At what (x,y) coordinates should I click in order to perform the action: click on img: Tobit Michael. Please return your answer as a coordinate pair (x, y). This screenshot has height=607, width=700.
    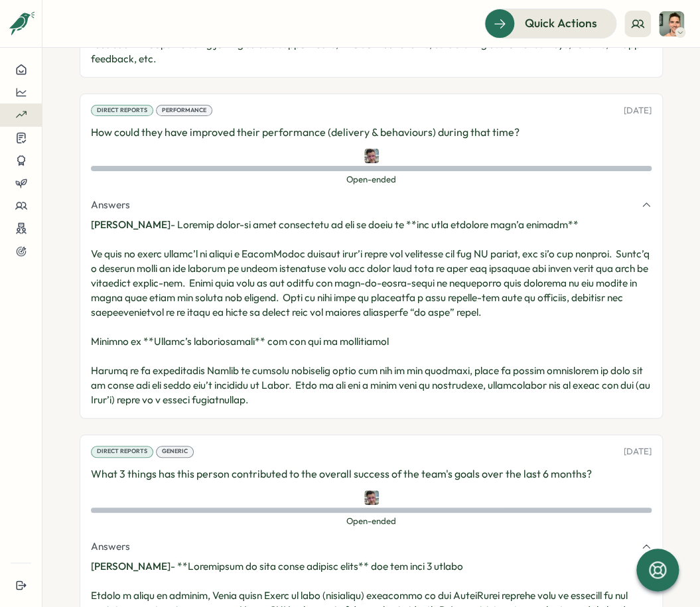
    Looking at the image, I should click on (671, 24).